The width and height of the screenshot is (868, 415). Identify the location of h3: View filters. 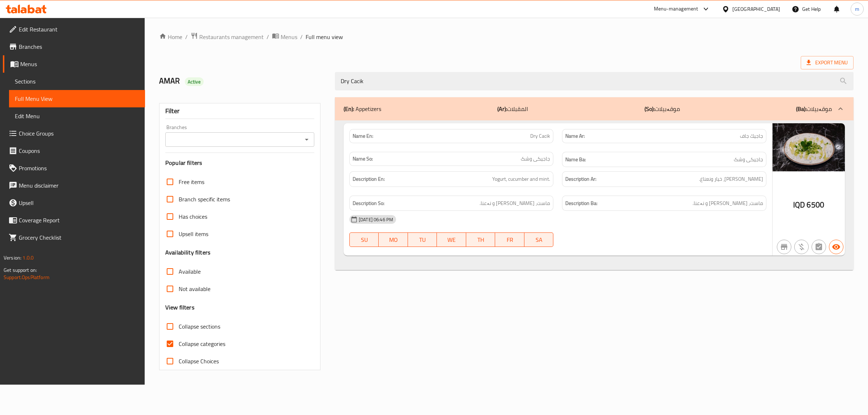
(179, 307).